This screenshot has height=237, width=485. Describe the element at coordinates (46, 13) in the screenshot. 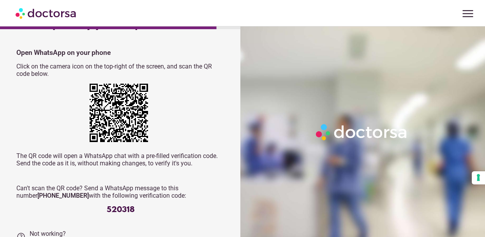

I see `img: Doctorsa.com` at that location.